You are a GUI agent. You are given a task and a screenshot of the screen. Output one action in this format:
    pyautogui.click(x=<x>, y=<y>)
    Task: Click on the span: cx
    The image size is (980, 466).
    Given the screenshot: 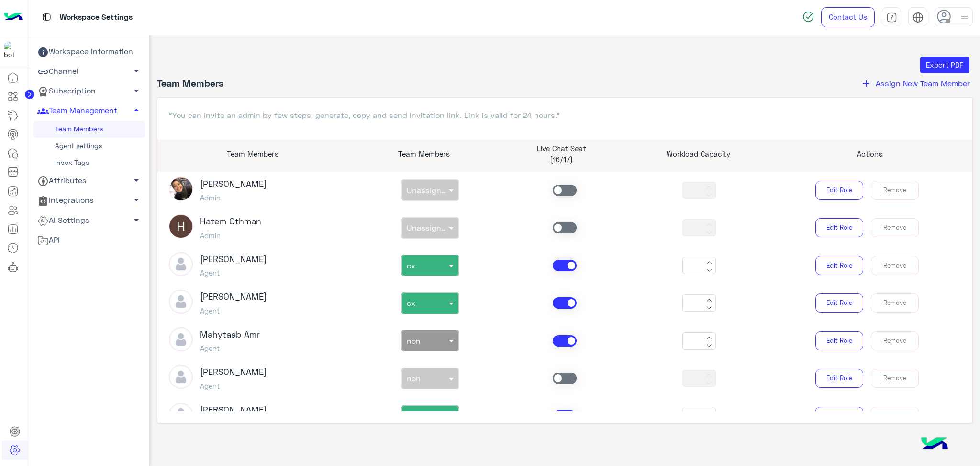 What is the action you would take?
    pyautogui.click(x=411, y=265)
    